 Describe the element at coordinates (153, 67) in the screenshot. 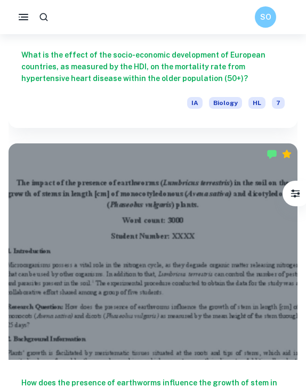

I see `h6: What is the effect of the socio-economic development of European countries, as measured by the HD...` at that location.